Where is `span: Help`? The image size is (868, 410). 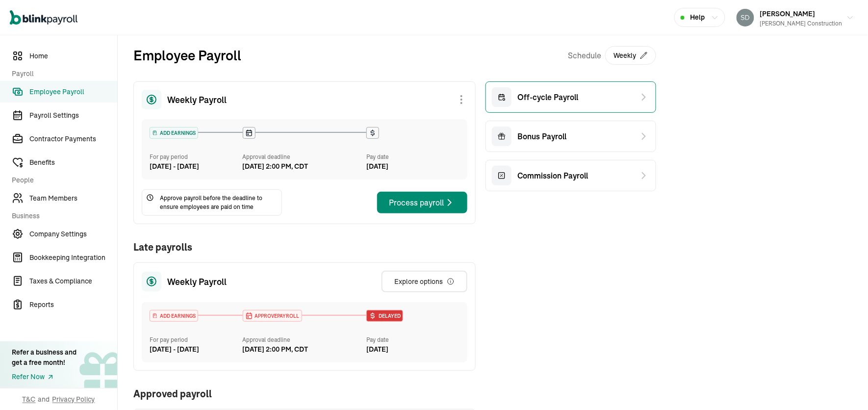 span: Help is located at coordinates (698, 17).